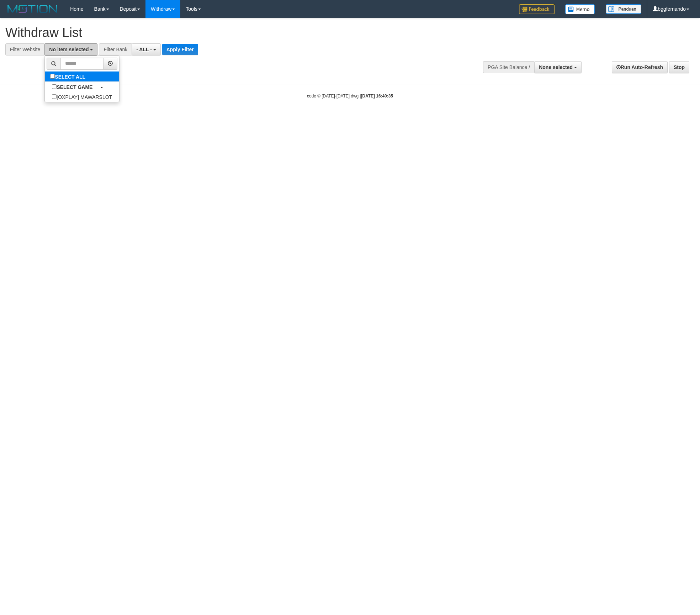  Describe the element at coordinates (180, 49) in the screenshot. I see `button: Apply Filter` at that location.